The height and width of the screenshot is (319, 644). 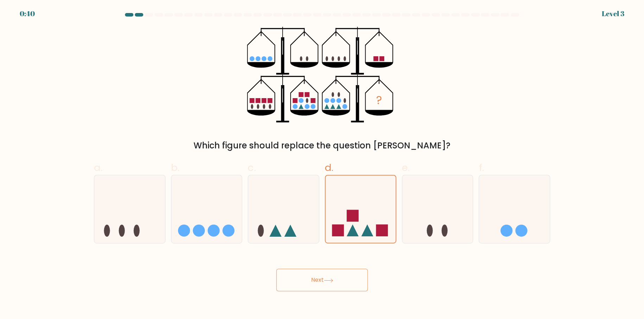 I want to click on span: a., so click(x=98, y=167).